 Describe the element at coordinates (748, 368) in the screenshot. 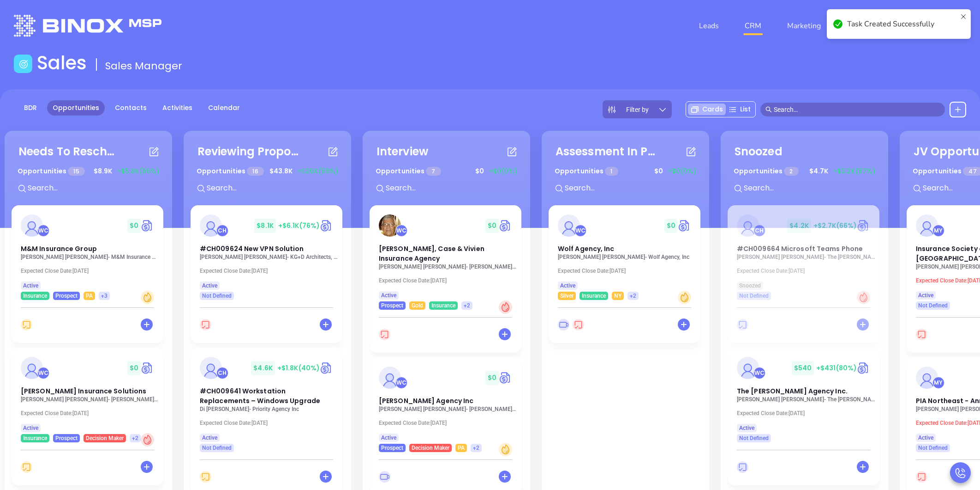

I see `img: The Willis E. Kilborne Agency Inc.` at that location.